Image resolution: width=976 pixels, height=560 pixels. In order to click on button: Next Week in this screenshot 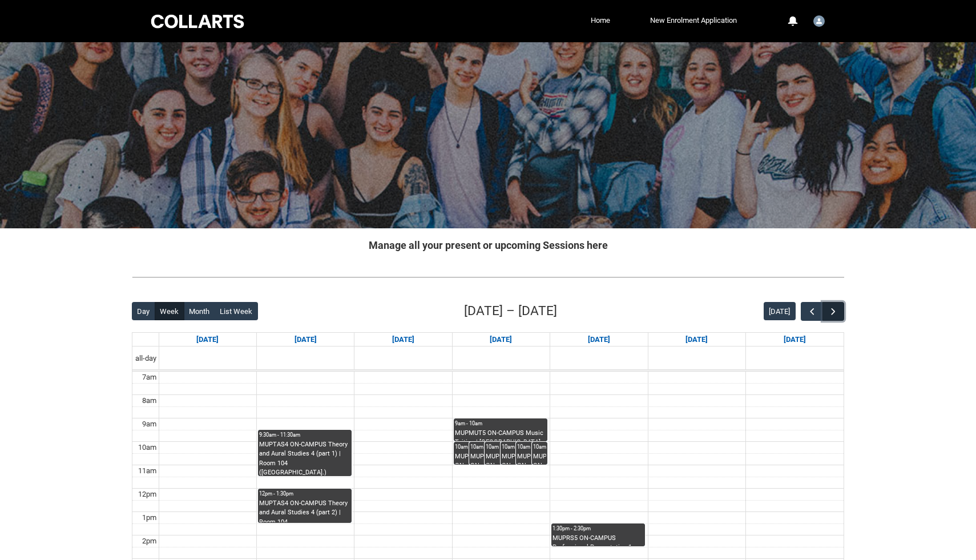, I will do `click(833, 311)`.